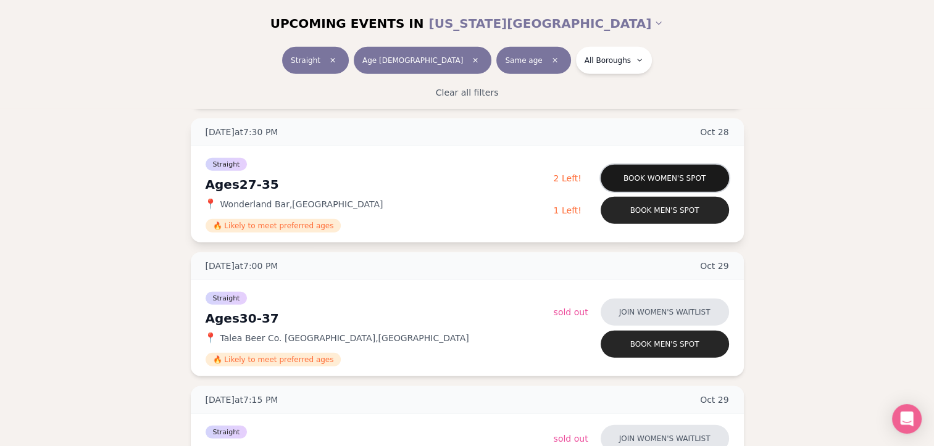  Describe the element at coordinates (714, 132) in the screenshot. I see `span: Oct 28` at that location.